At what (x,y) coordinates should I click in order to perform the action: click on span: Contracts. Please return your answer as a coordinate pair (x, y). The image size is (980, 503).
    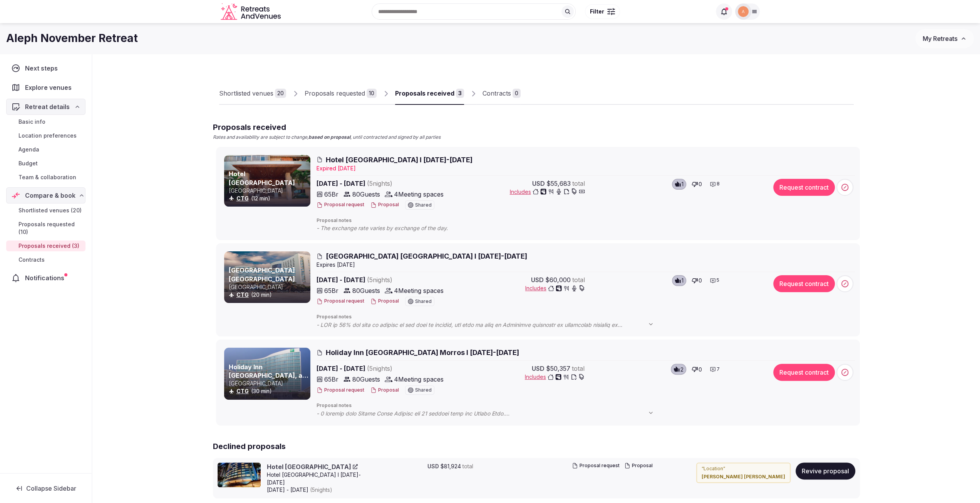
    Looking at the image, I should click on (32, 259).